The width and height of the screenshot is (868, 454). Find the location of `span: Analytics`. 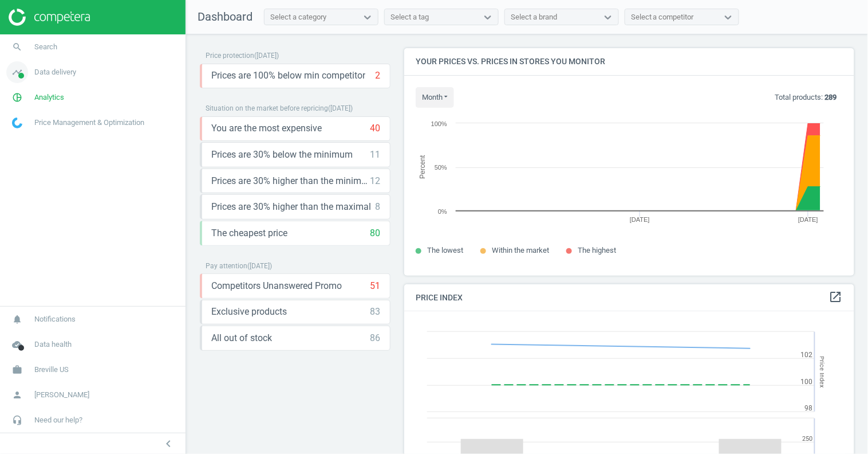

span: Analytics is located at coordinates (49, 97).